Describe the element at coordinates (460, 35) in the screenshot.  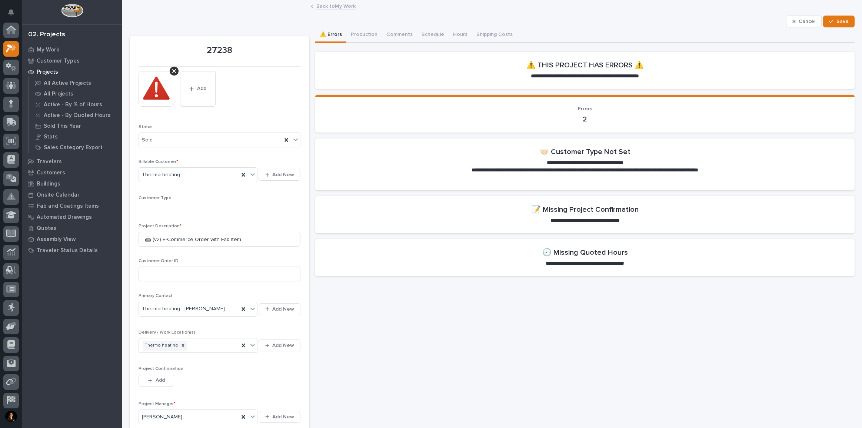
I see `button: Hours` at that location.